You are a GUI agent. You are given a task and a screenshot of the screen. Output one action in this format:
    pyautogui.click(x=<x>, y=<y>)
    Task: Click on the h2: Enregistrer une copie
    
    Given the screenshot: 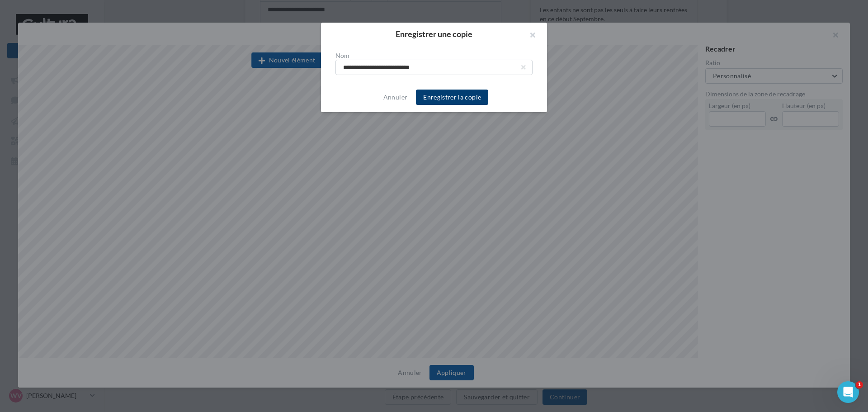 What is the action you would take?
    pyautogui.click(x=434, y=34)
    